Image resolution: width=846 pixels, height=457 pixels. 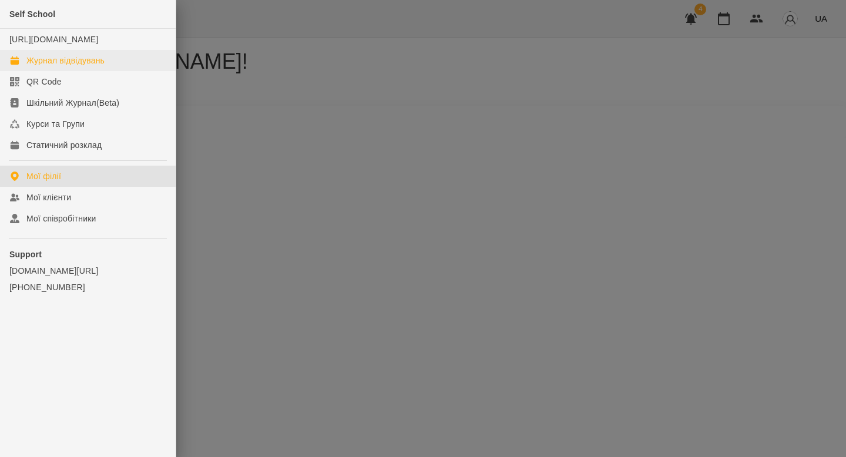 I want to click on div: Мої філії, so click(x=43, y=176).